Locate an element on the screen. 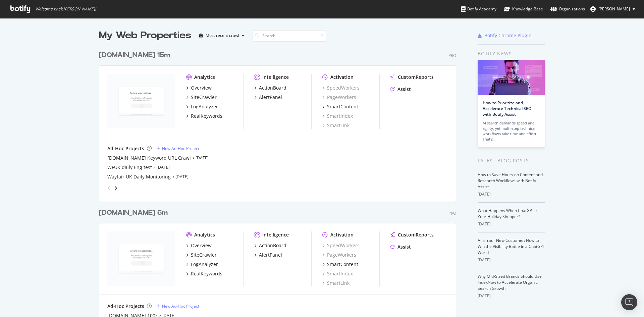 This screenshot has width=644, height=317. a: Overview is located at coordinates (199, 88).